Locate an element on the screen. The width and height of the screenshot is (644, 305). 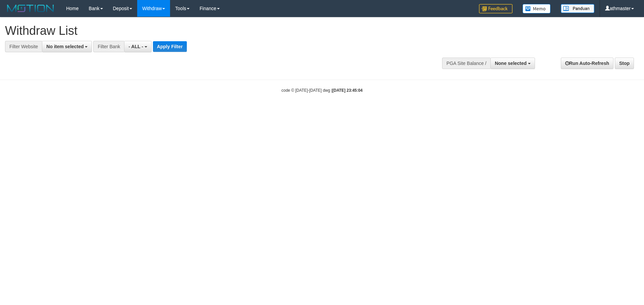
img: Feedback.jpg is located at coordinates (496, 9).